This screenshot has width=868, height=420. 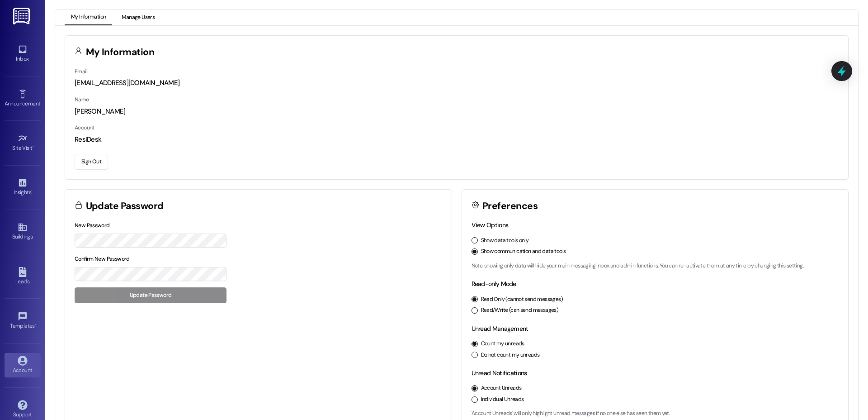 What do you see at coordinates (23, 276) in the screenshot?
I see `a: Leads` at bounding box center [23, 276].